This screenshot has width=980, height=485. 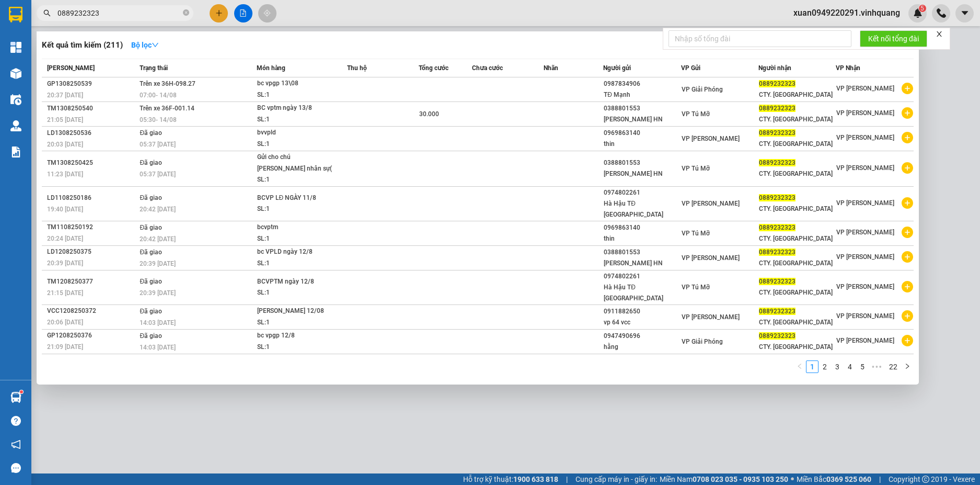 I want to click on div: TM1308250540, so click(x=92, y=109).